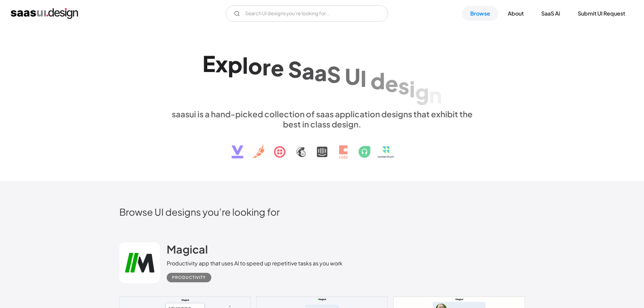 This screenshot has height=308, width=644. What do you see at coordinates (255, 263) in the screenshot?
I see `div: Productivity app that uses AI to speed up repetitive tasks as you work` at bounding box center [255, 263].